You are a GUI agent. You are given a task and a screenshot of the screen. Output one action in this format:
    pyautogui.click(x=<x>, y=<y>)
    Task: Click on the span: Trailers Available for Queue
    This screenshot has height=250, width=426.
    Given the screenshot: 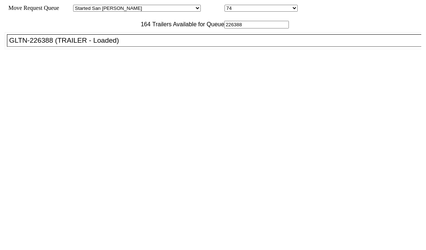 What is the action you would take?
    pyautogui.click(x=187, y=24)
    